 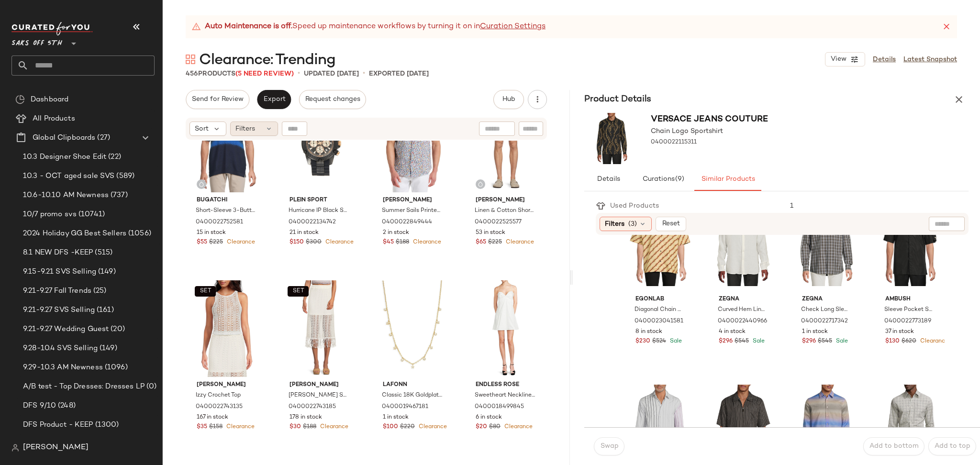 What do you see at coordinates (498, 222) in the screenshot?
I see `span: 0400022525577` at bounding box center [498, 222].